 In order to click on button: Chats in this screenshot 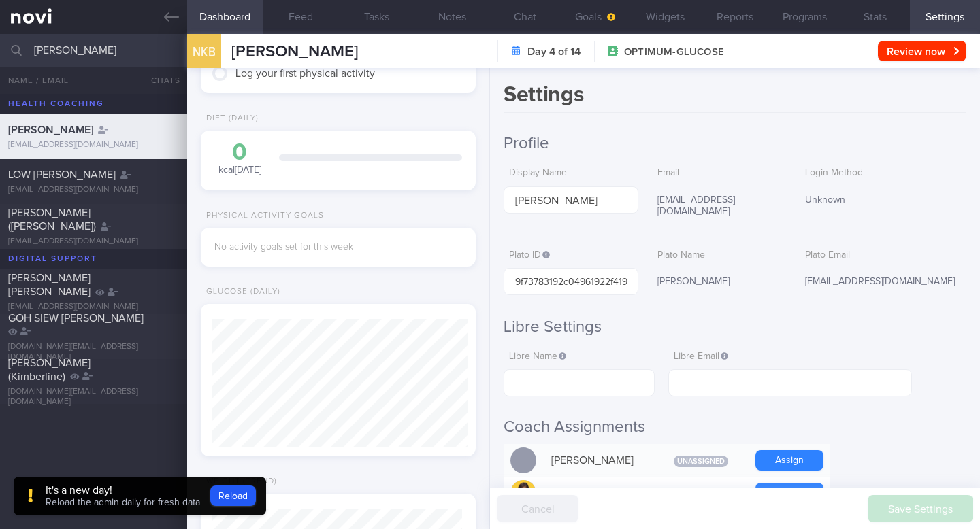, I will do `click(160, 81)`.